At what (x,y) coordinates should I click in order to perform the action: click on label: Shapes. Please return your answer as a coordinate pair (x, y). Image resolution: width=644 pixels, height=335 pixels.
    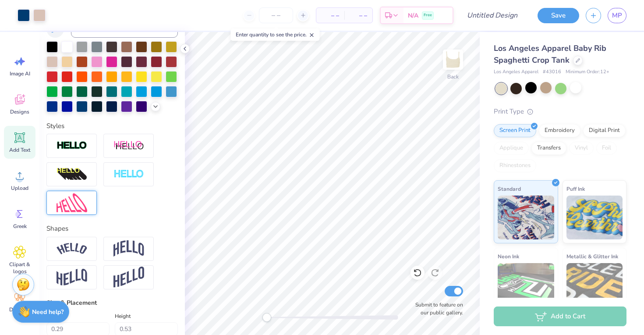
    Looking at the image, I should click on (57, 228).